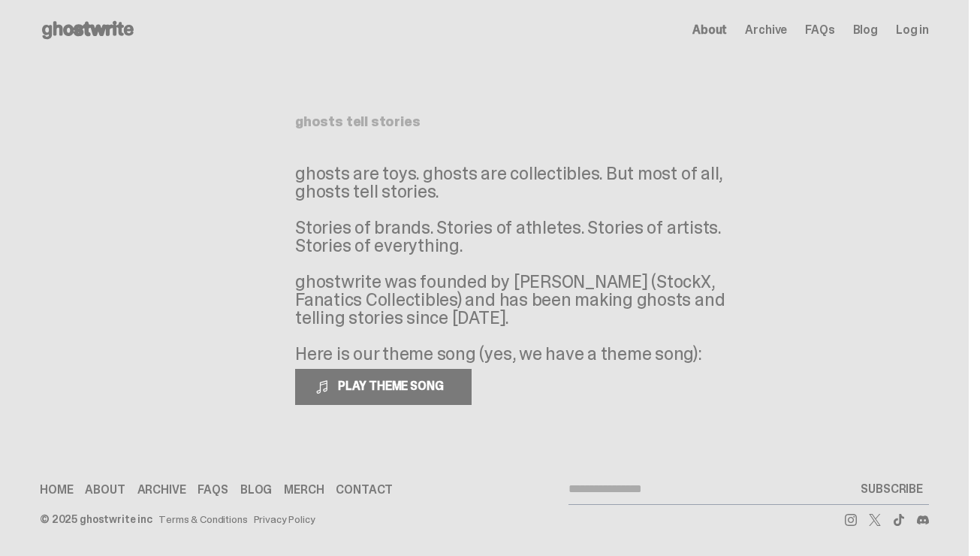 This screenshot has width=980, height=556. Describe the element at coordinates (203, 520) in the screenshot. I see `a: Terms & Conditions` at that location.